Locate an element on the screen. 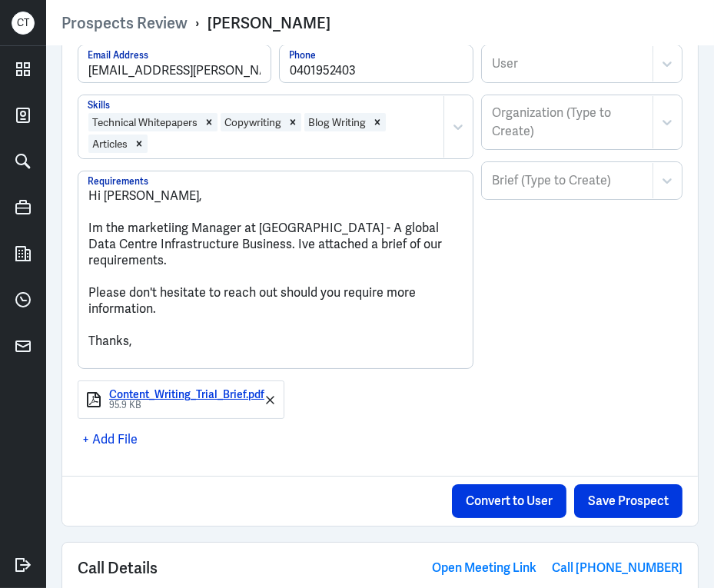 The height and width of the screenshot is (588, 714). div: Technical Whitepapers is located at coordinates (145, 122).